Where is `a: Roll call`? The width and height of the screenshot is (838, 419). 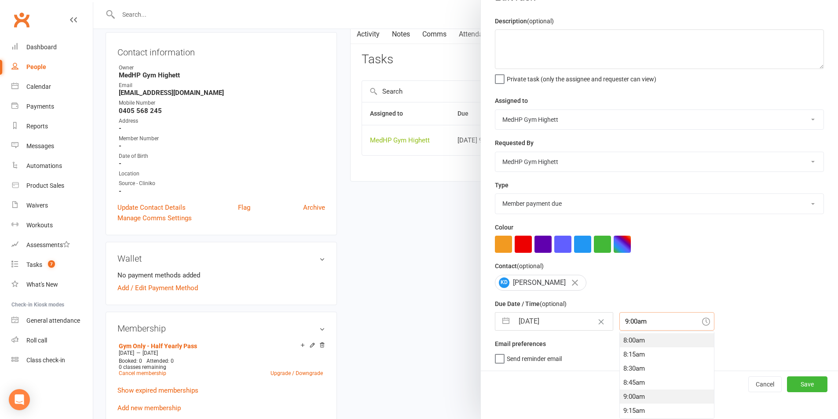
a: Roll call is located at coordinates (52, 340).